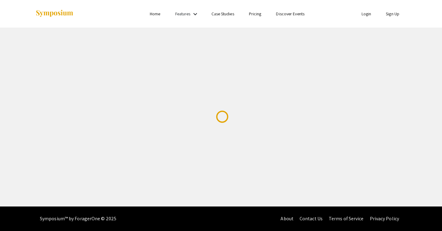 This screenshot has height=231, width=442. Describe the element at coordinates (346, 219) in the screenshot. I see `a: Terms of Service` at that location.